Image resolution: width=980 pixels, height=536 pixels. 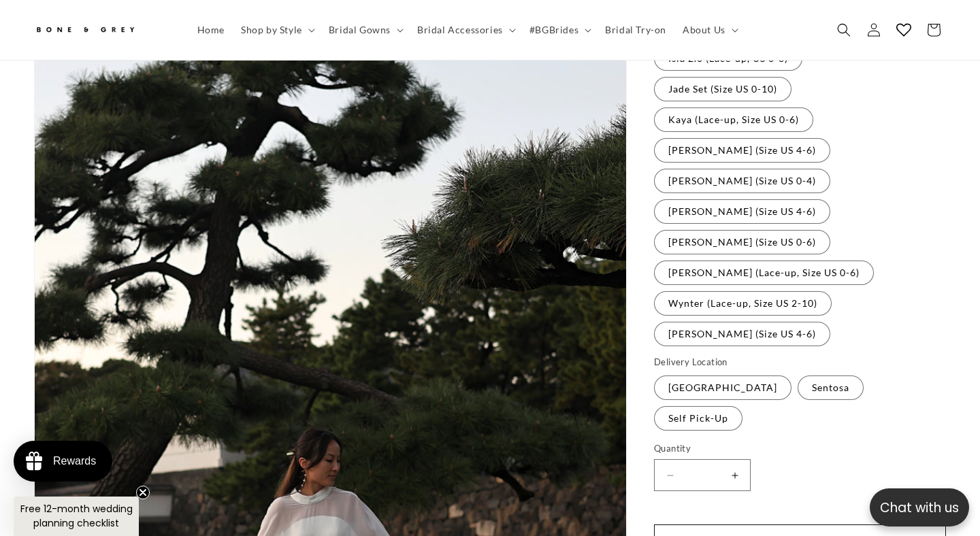 I want to click on button: Open chatbox, so click(x=919, y=507).